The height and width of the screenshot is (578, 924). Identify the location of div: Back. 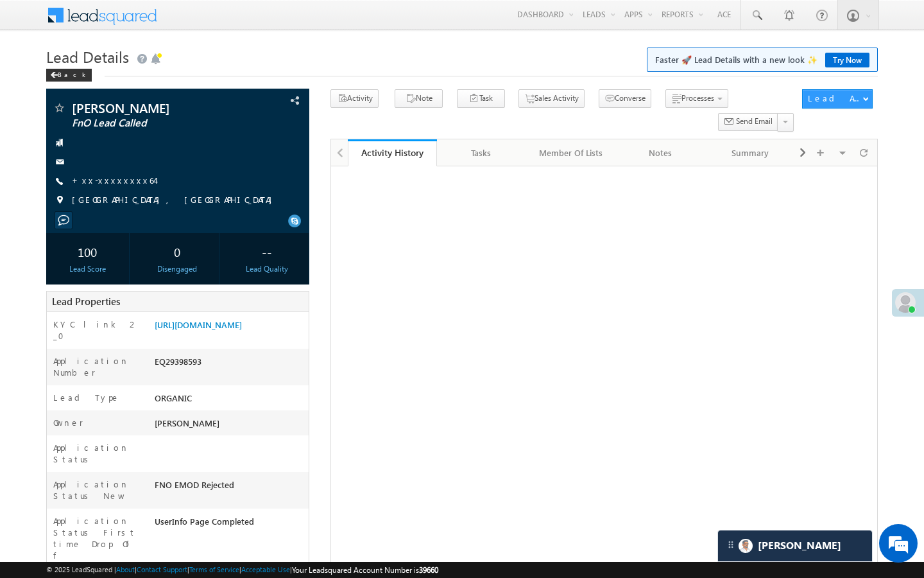
(69, 75).